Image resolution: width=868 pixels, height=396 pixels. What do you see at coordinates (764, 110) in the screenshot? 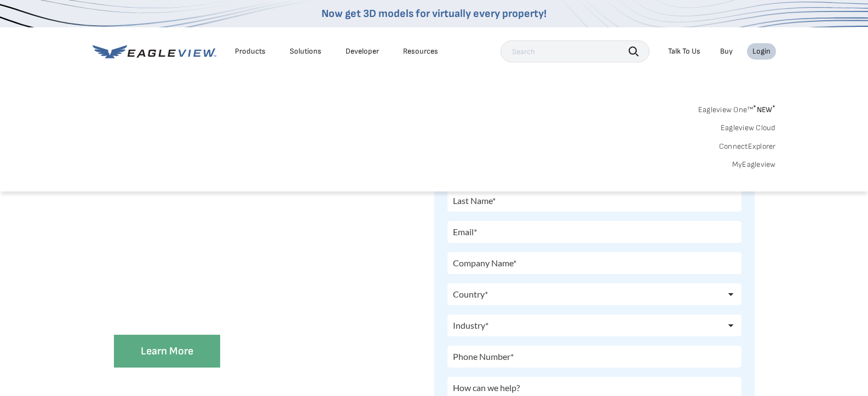
I see `span: NEW` at bounding box center [764, 110].